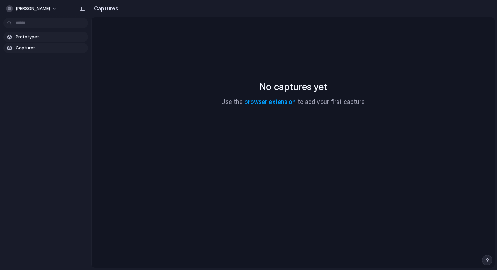 The height and width of the screenshot is (270, 497). Describe the element at coordinates (270, 102) in the screenshot. I see `a: browser extension` at that location.